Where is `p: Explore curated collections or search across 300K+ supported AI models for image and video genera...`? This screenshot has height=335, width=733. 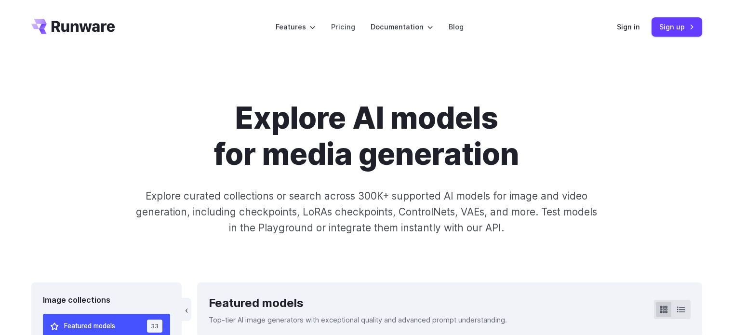
p: Explore curated collections or search across 300K+ supported AI models for image and video genera... is located at coordinates (366, 212).